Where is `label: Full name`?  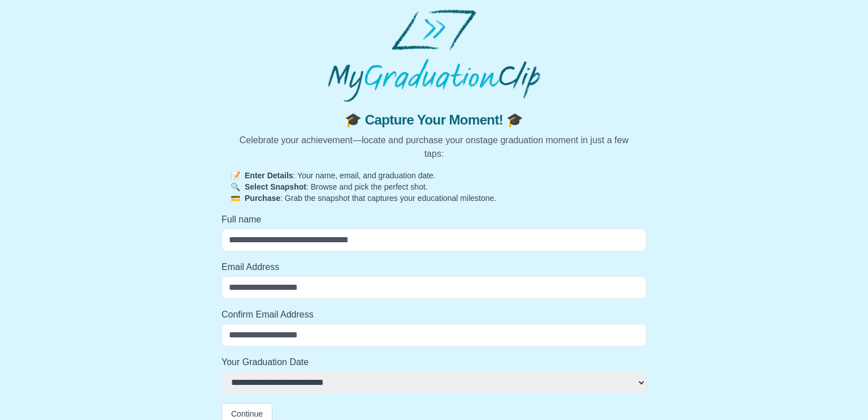 label: Full name is located at coordinates (434, 220).